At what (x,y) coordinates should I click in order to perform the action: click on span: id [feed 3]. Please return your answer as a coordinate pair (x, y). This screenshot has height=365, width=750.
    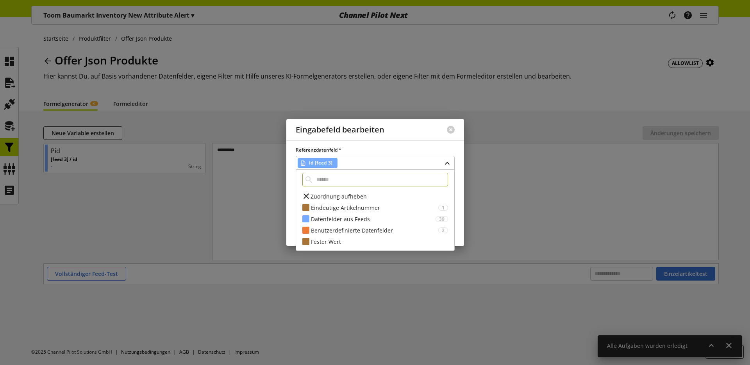
    Looking at the image, I should click on (321, 163).